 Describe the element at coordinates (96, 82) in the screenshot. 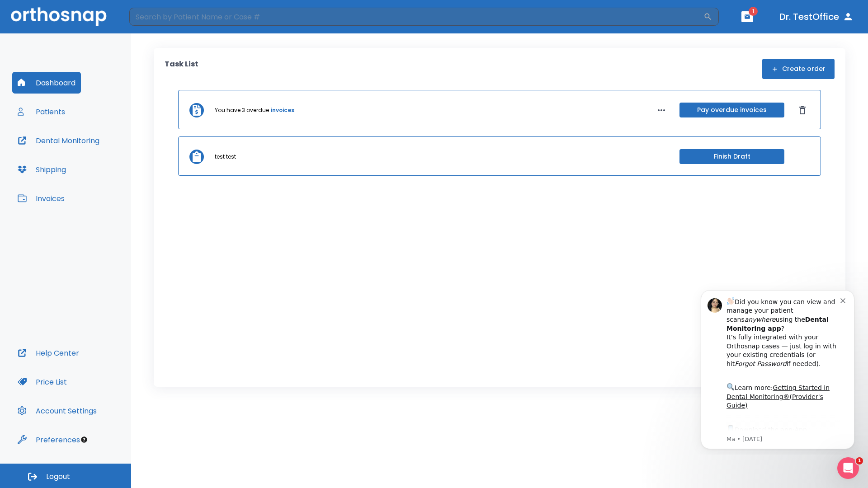

I see `div: Message content` at that location.